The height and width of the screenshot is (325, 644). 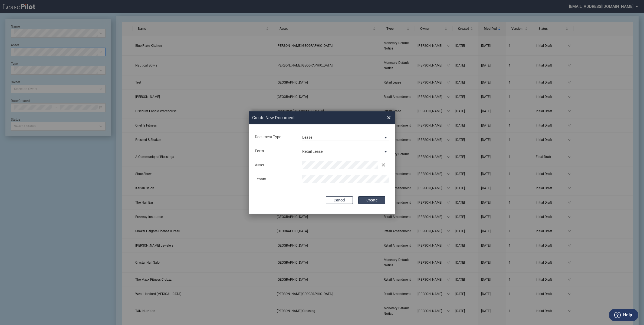 I want to click on div: Asset, so click(x=275, y=165).